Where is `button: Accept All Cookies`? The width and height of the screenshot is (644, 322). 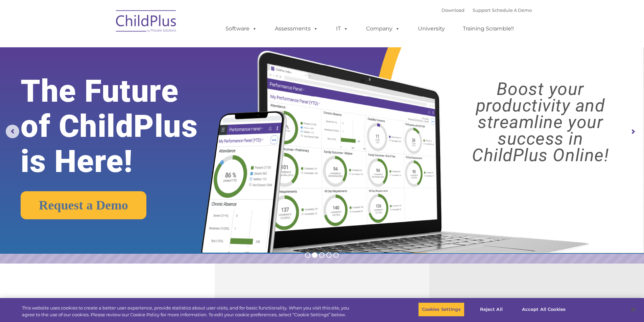 button: Accept All Cookies is located at coordinates (544, 310).